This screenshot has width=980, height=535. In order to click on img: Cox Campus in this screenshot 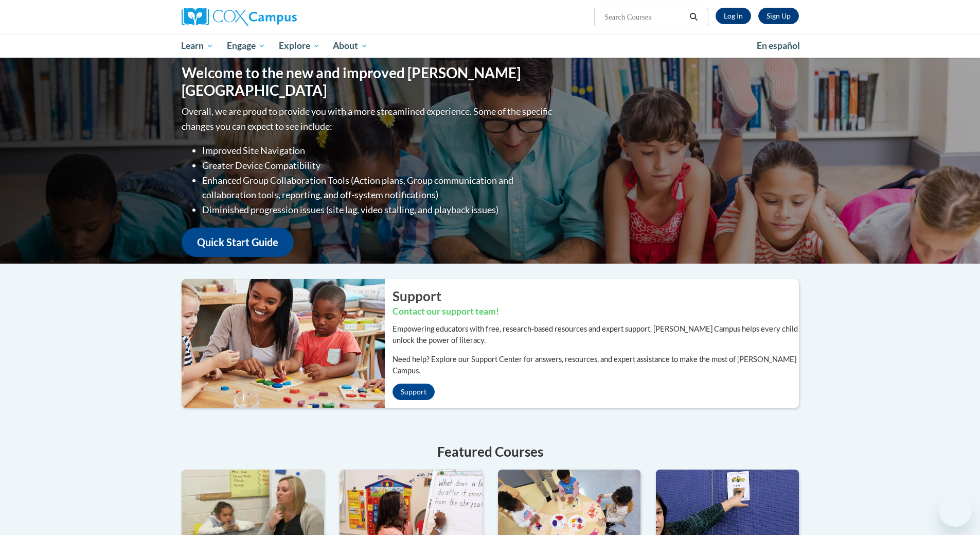, I will do `click(239, 17)`.